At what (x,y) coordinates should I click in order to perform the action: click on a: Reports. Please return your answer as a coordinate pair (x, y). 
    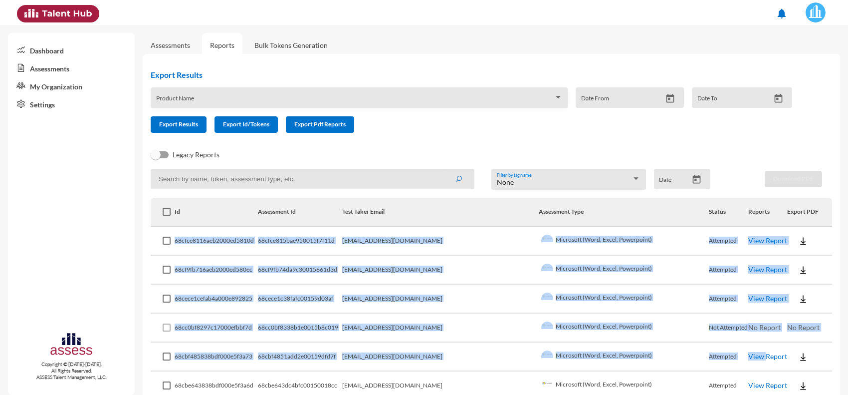
    Looking at the image, I should click on (222, 45).